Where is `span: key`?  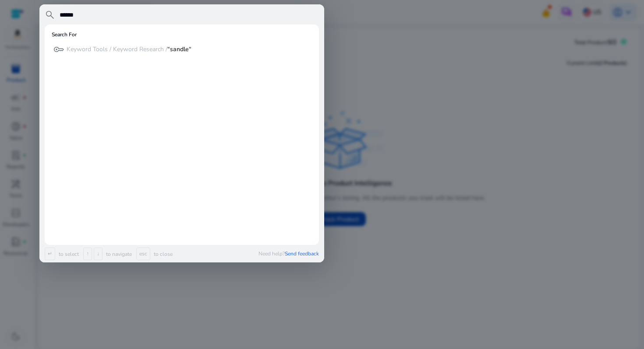 span: key is located at coordinates (59, 49).